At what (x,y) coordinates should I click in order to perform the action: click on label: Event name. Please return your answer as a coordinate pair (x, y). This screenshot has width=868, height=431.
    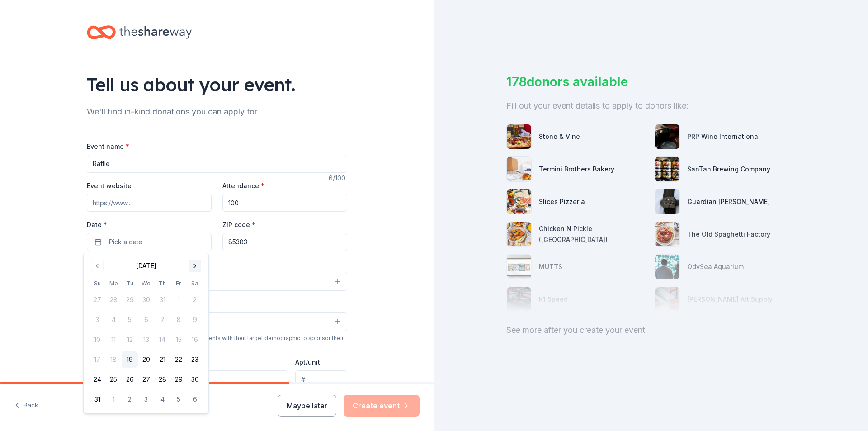
    Looking at the image, I should click on (108, 146).